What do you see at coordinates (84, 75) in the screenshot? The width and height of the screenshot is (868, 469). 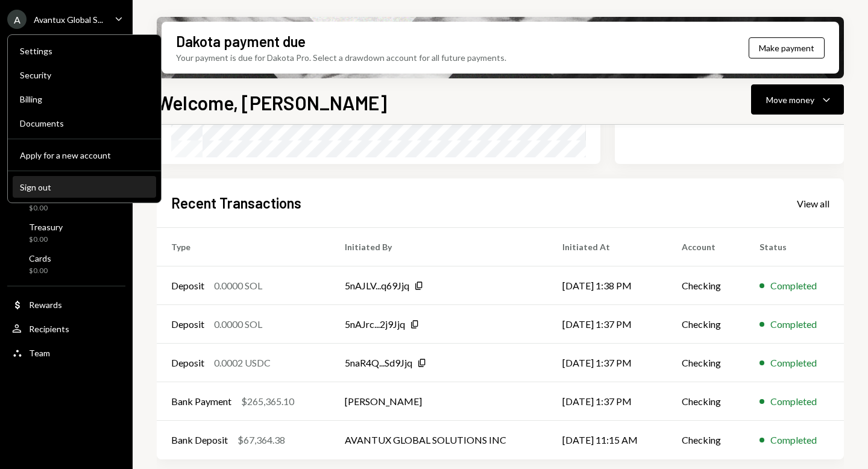 I see `div: Security` at bounding box center [84, 75].